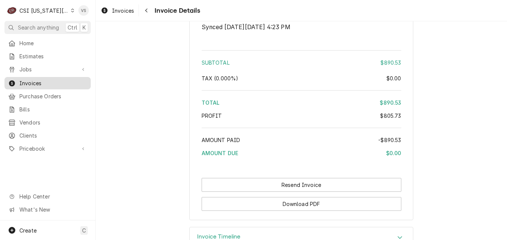 The height and width of the screenshot is (240, 507). What do you see at coordinates (53, 135) in the screenshot?
I see `span: Clients` at bounding box center [53, 135].